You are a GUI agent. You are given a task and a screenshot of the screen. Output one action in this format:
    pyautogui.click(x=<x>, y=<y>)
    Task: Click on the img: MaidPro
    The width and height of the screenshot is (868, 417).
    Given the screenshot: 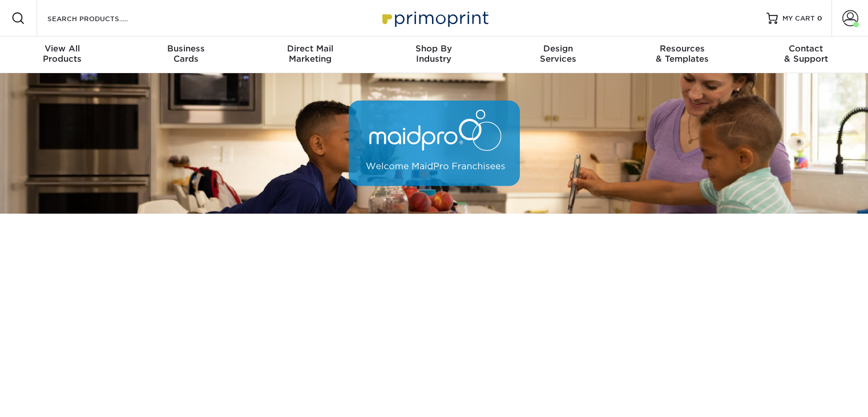 What is the action you would take?
    pyautogui.click(x=434, y=144)
    